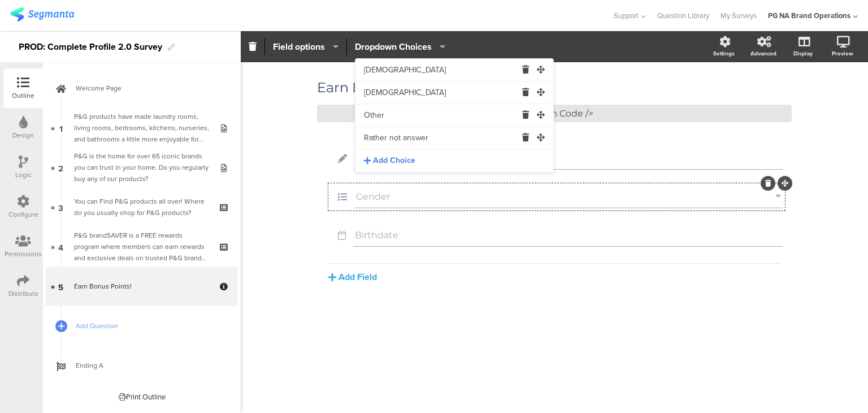 The image size is (868, 413). Describe the element at coordinates (400, 46) in the screenshot. I see `button: Dropdown Choices` at that location.